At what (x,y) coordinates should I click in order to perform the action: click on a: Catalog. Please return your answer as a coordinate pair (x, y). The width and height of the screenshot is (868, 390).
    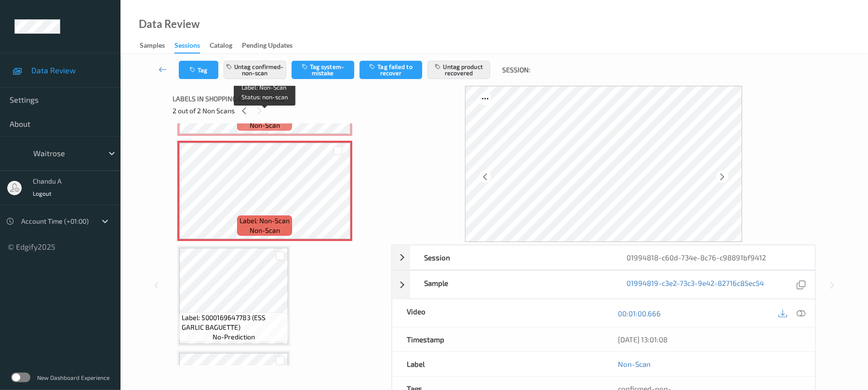
    Looking at the image, I should click on (226, 46).